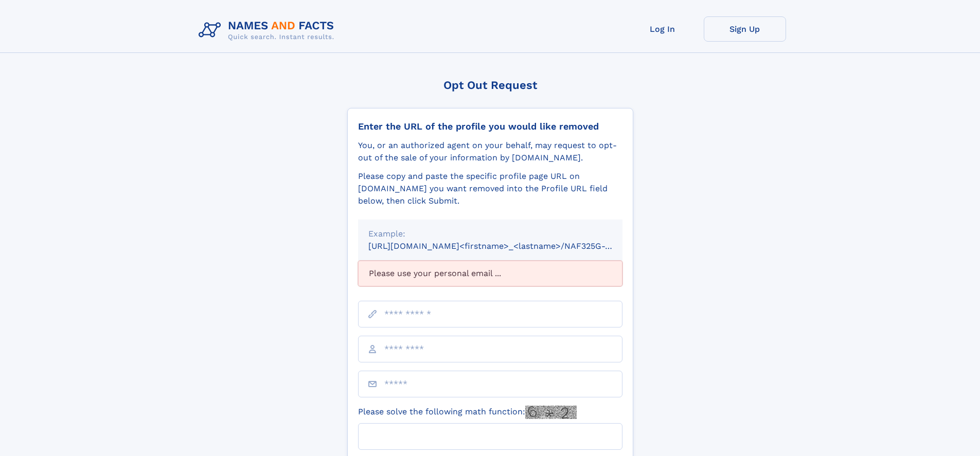 The width and height of the screenshot is (980, 456). What do you see at coordinates (490, 126) in the screenshot?
I see `div: Enter the URL of the profile you would like removed` at bounding box center [490, 126].